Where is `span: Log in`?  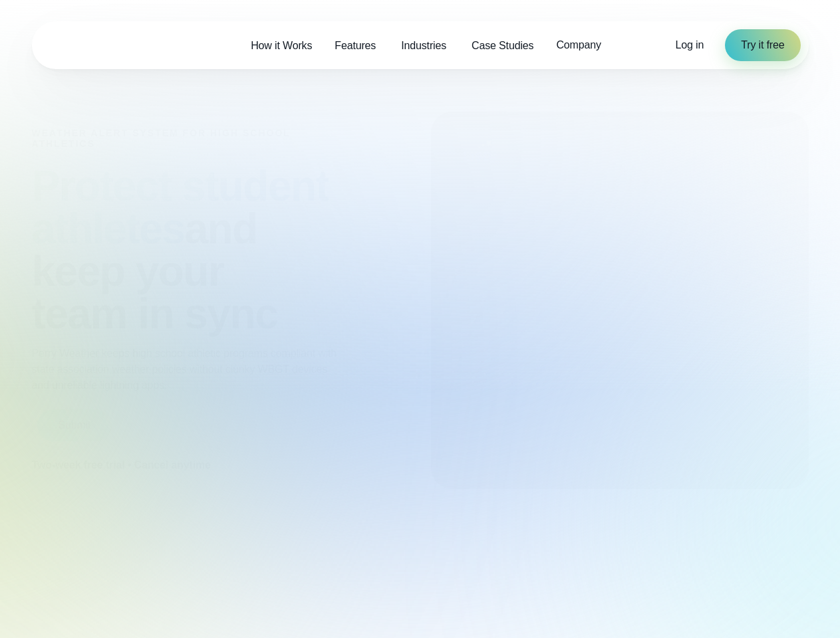 span: Log in is located at coordinates (690, 45).